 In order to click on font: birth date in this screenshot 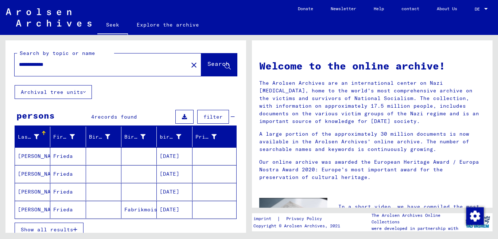, I will do `click(176, 137)`.